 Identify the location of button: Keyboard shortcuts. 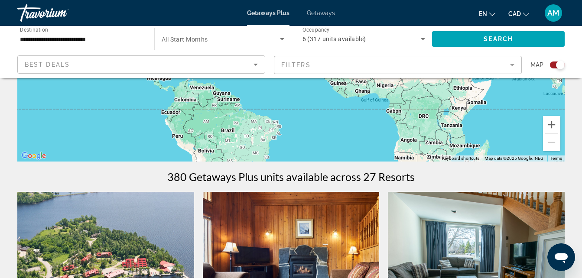
(461, 159).